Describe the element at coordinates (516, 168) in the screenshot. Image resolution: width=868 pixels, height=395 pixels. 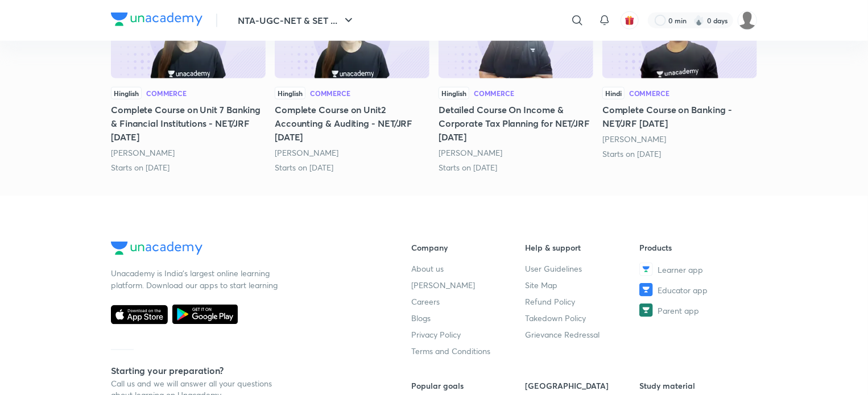
I see `div: Starts on 23rd Sep` at that location.